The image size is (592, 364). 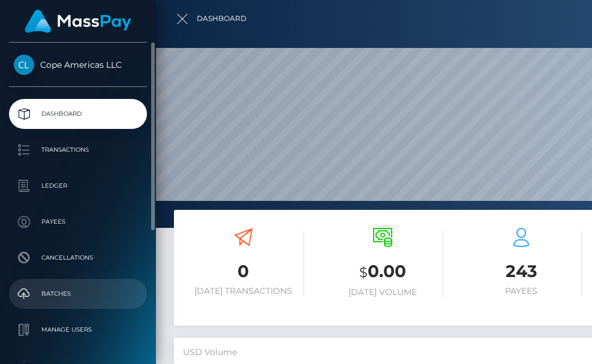 What do you see at coordinates (78, 21) in the screenshot?
I see `img: MassPay Logo` at bounding box center [78, 21].